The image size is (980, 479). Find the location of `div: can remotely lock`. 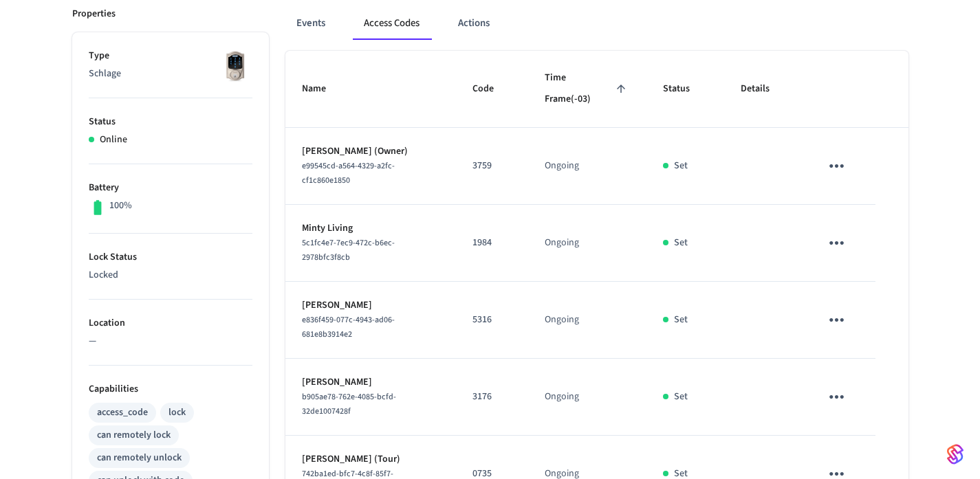

div: can remotely lock is located at coordinates (133, 436).